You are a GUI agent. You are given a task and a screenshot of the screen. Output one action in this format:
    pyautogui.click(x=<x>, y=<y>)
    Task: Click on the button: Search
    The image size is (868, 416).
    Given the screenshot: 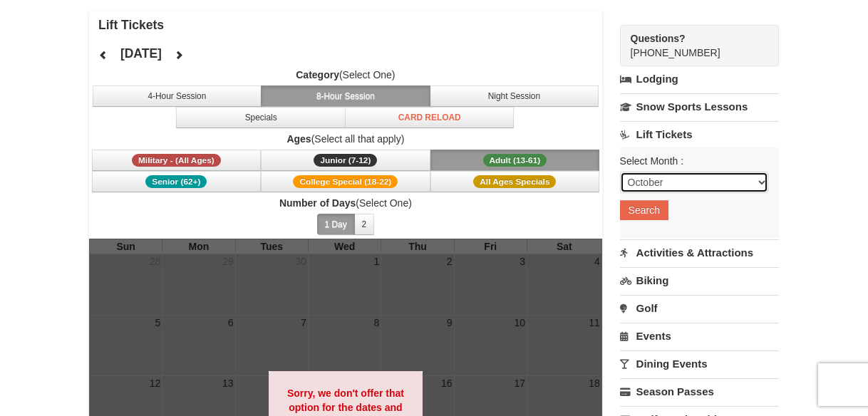 What is the action you would take?
    pyautogui.click(x=645, y=210)
    